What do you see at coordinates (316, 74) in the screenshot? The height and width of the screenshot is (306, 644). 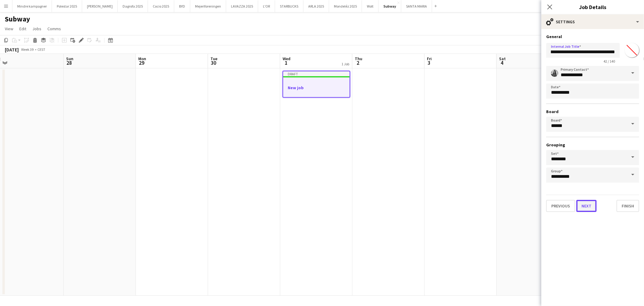 I see `div: Draft` at bounding box center [316, 74].